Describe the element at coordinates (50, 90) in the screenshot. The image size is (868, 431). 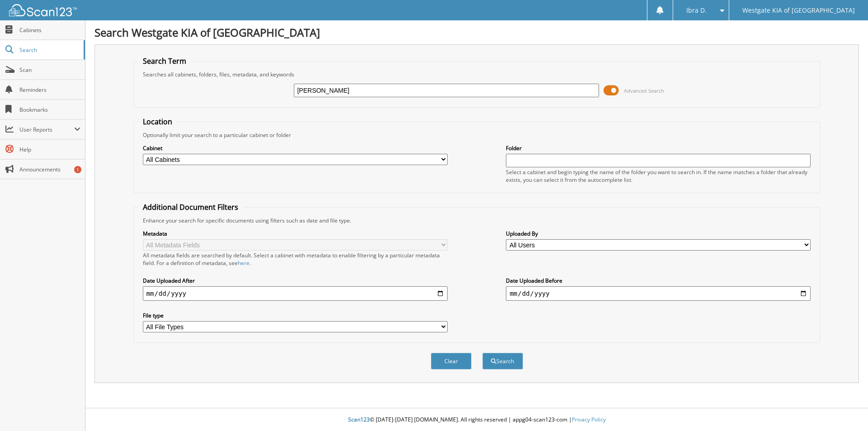
I see `span: Reminders` at that location.